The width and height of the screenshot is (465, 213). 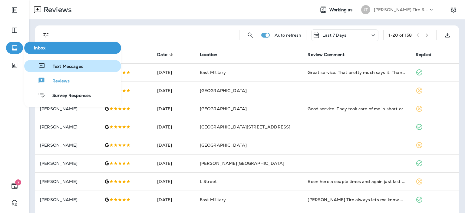 I want to click on span: Inbox, so click(x=73, y=48).